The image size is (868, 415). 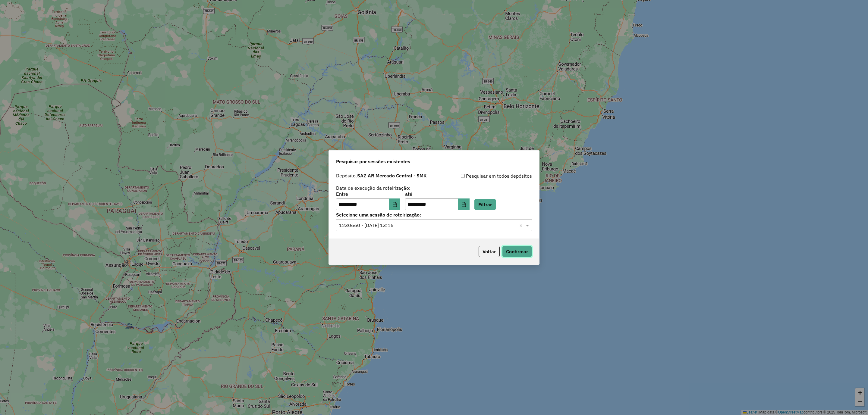 I want to click on label: Depósito:, so click(x=381, y=175).